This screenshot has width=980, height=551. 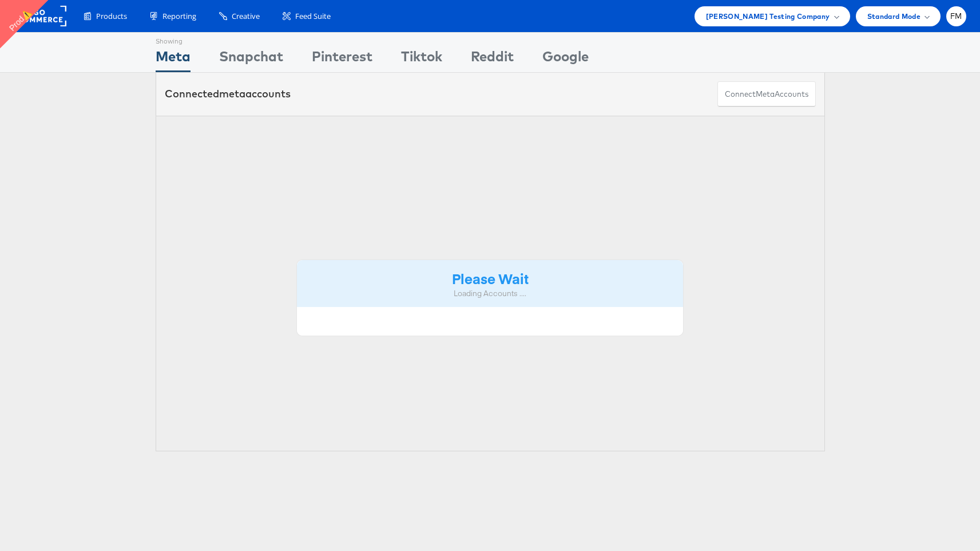 What do you see at coordinates (179, 15) in the screenshot?
I see `span: Reporting` at bounding box center [179, 15].